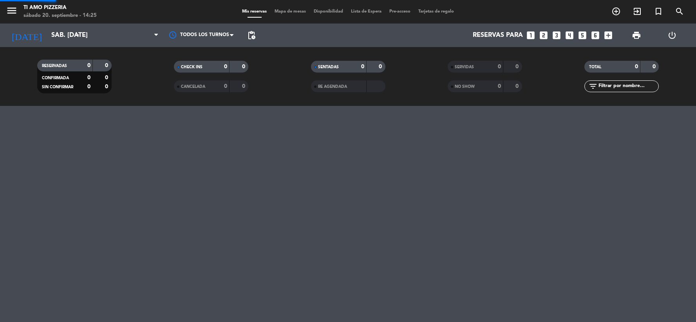  I want to click on span: TOTAL, so click(595, 67).